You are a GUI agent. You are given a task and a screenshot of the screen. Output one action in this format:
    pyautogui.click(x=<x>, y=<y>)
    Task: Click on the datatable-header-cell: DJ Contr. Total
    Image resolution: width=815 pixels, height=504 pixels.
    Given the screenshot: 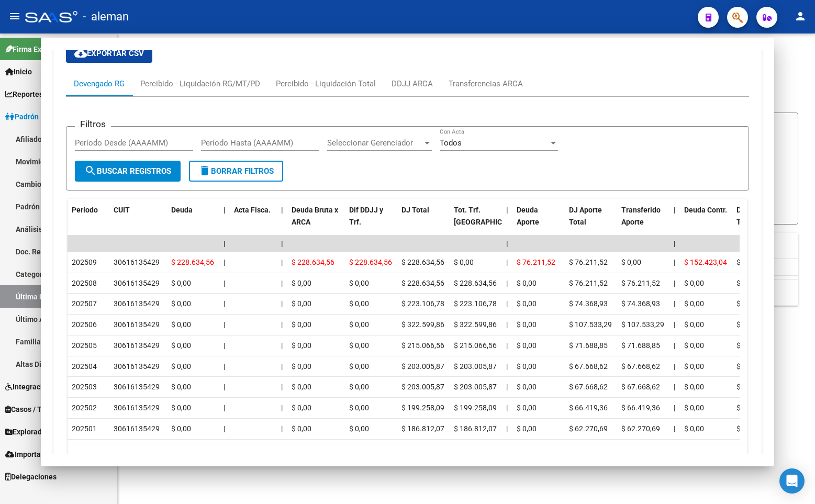 What is the action you would take?
    pyautogui.click(x=759, y=222)
    